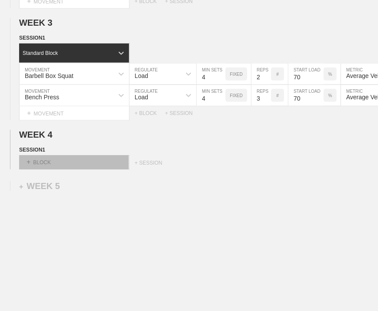  What do you see at coordinates (49, 76) in the screenshot?
I see `div: Barbell Box Squat` at bounding box center [49, 76].